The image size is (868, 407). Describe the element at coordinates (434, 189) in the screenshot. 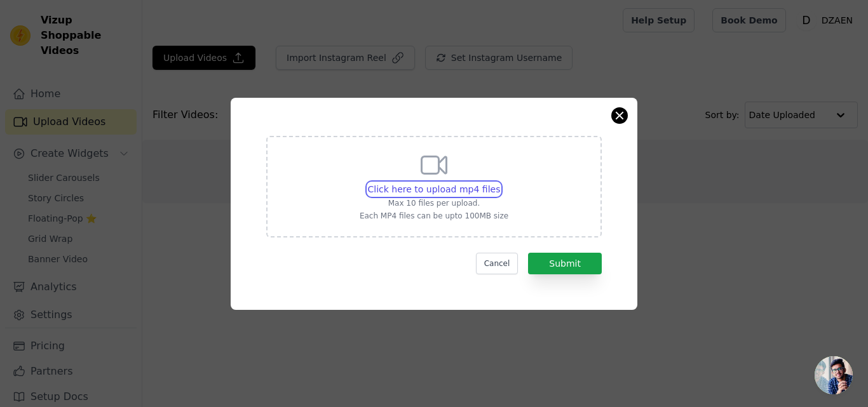

I see `span: Click here to upload mp4 files` at that location.